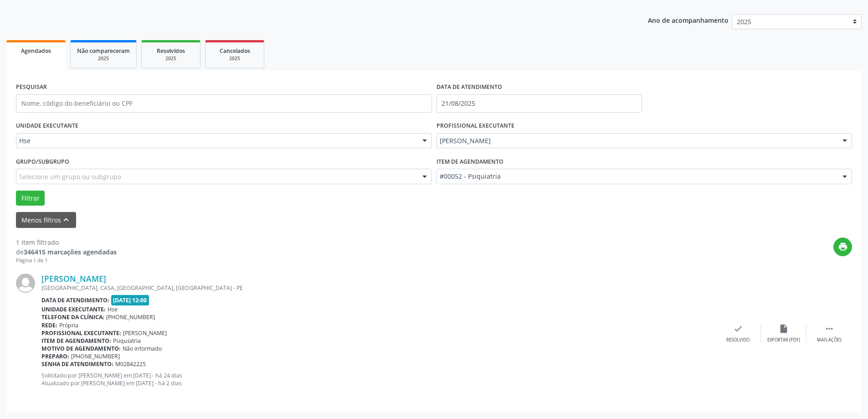 This screenshot has height=419, width=868. What do you see at coordinates (784, 329) in the screenshot?
I see `i: insert_drive_file` at bounding box center [784, 329].